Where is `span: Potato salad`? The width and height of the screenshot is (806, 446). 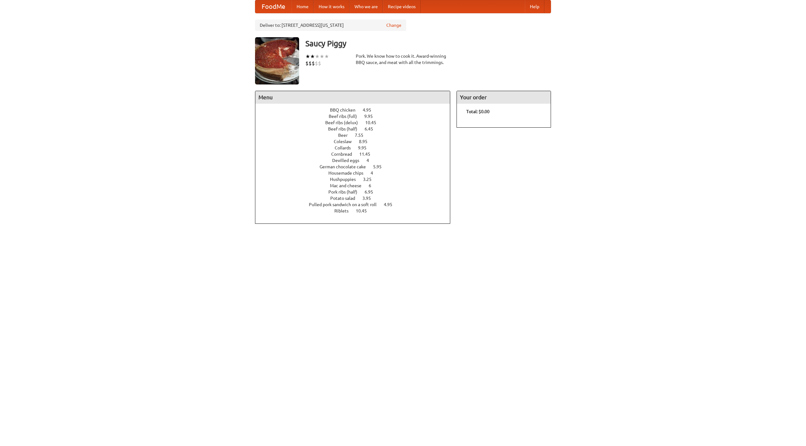
span: Potato salad is located at coordinates (346, 198).